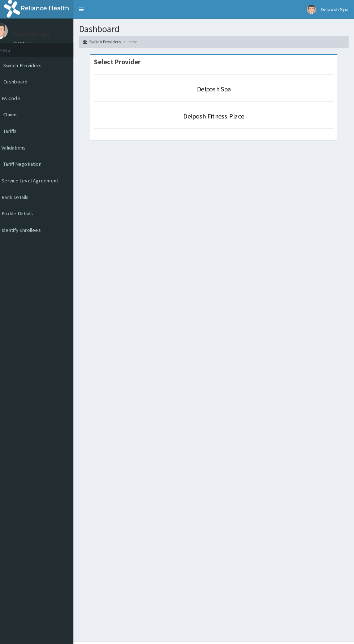 The width and height of the screenshot is (354, 644). I want to click on a: Delposh Spa, so click(218, 86).